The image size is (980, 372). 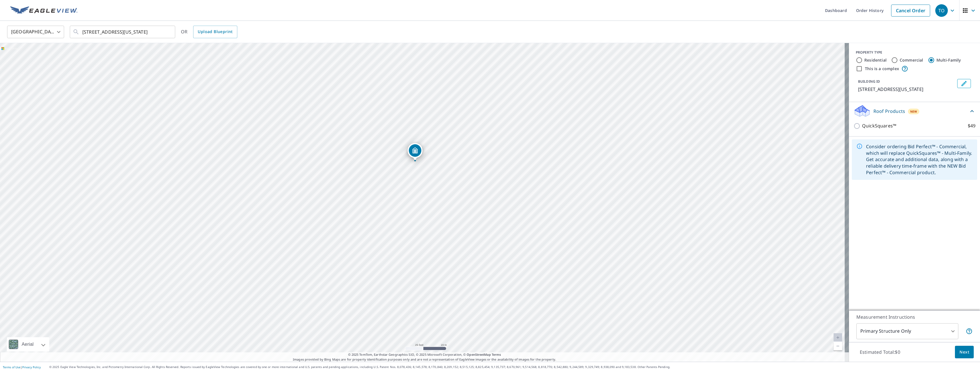 I want to click on a: Upload Blueprint, so click(x=215, y=32).